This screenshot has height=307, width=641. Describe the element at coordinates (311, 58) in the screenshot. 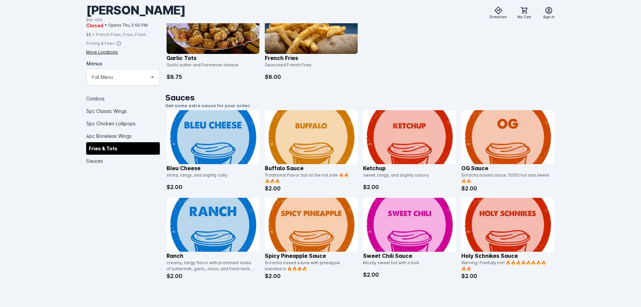

I see `p: French Fries` at that location.